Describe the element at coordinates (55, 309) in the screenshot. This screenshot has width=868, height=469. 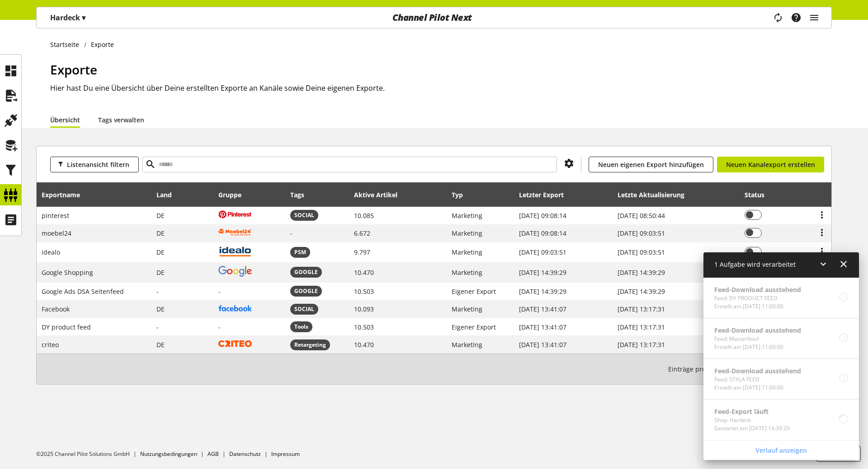
I see `span: Facebook` at that location.